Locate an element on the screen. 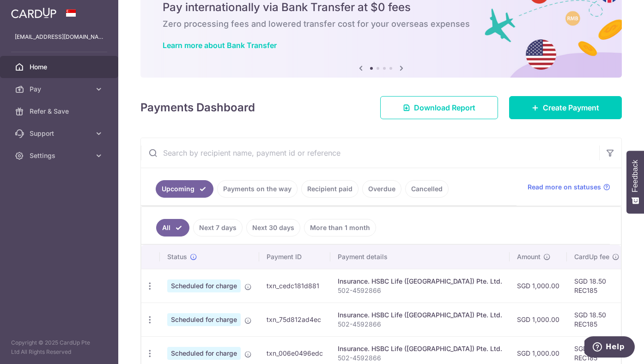  span: Feedback is located at coordinates (636, 176).